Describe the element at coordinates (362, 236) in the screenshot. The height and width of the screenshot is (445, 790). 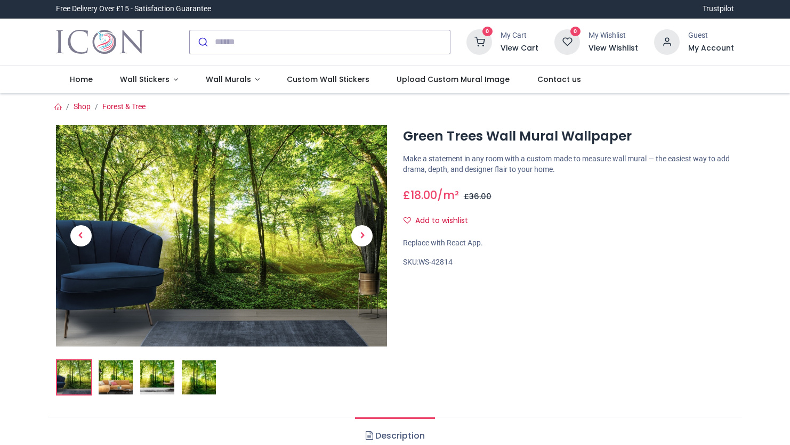
I see `span: Next` at that location.